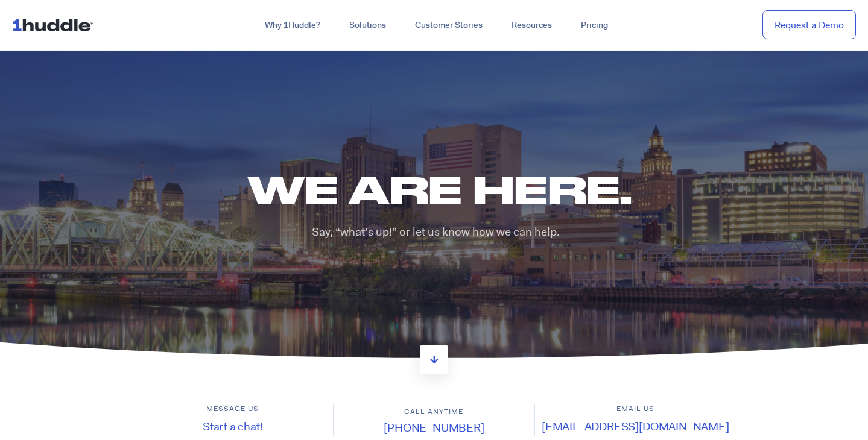 The image size is (868, 440). I want to click on a: Why 1Huddle?, so click(293, 25).